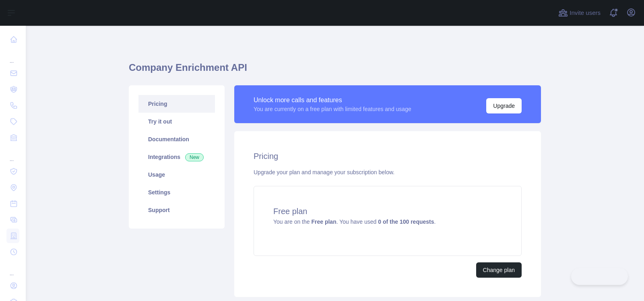 The width and height of the screenshot is (644, 301). Describe the element at coordinates (354, 222) in the screenshot. I see `span: You are on the . You have used .` at that location.